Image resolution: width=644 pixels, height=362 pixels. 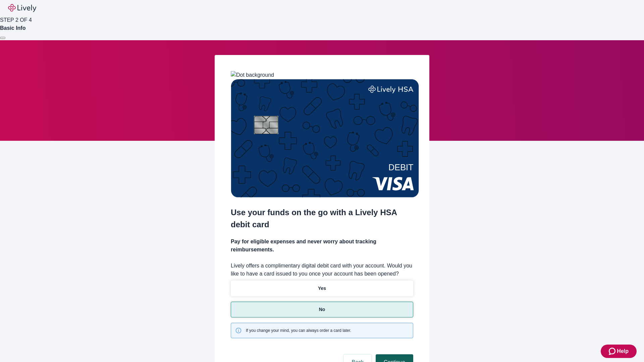 I want to click on img: Debit card, so click(x=325, y=138).